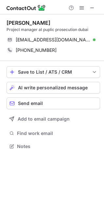  I want to click on span: Find work email, so click(57, 133).